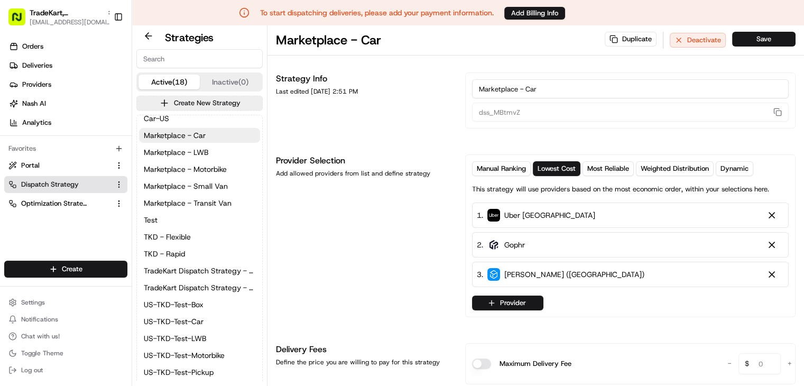  I want to click on span: Portal, so click(30, 166).